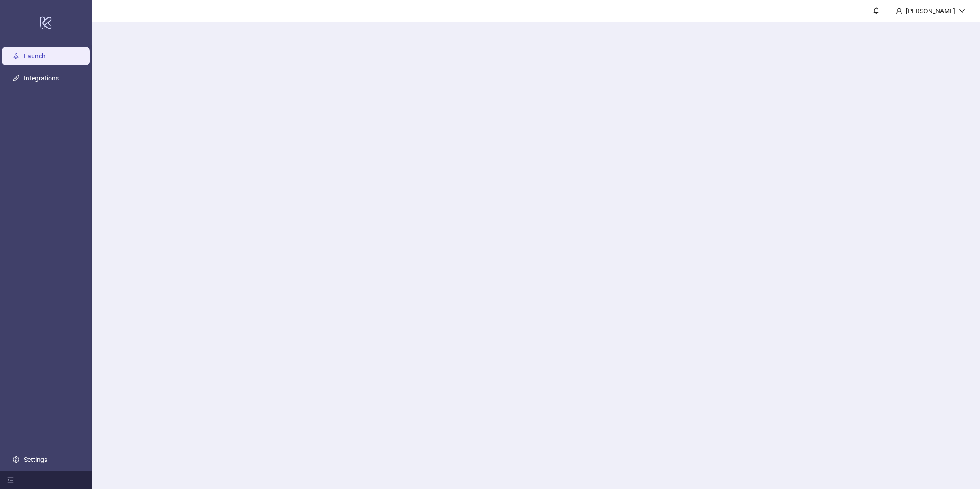 This screenshot has width=980, height=489. Describe the element at coordinates (962, 11) in the screenshot. I see `span: down` at that location.